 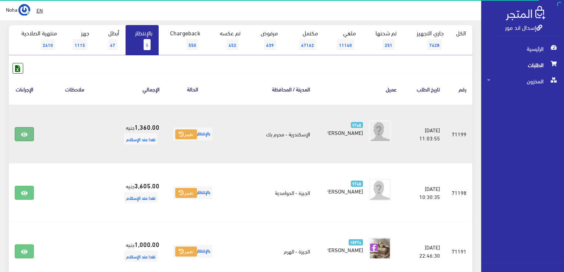 I want to click on a: Chargeback550, so click(x=182, y=40).